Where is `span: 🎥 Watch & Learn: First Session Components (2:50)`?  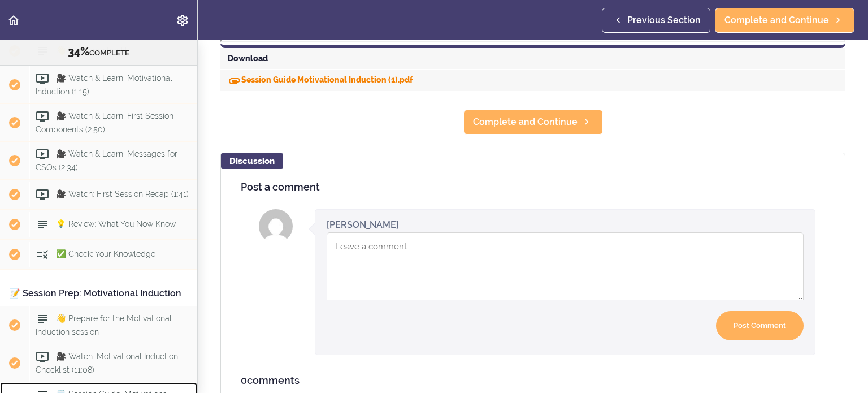
span: 🎥 Watch & Learn: First Session Components (2:50) is located at coordinates (105, 122).